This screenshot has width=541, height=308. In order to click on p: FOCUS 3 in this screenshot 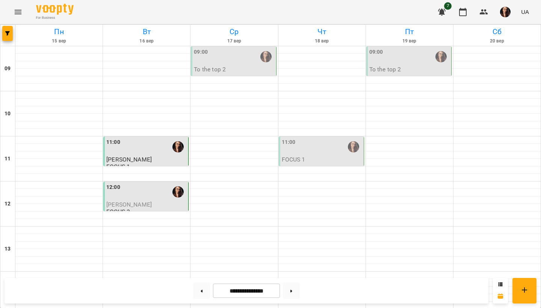, I will do `click(118, 212)`.